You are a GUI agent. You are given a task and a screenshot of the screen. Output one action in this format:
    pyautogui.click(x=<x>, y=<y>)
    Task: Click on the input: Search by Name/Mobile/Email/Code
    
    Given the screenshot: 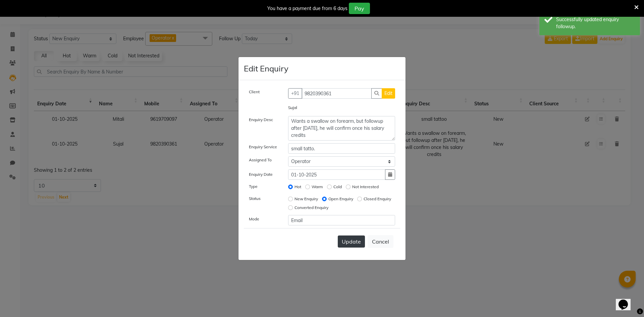 What is the action you would take?
    pyautogui.click(x=337, y=93)
    